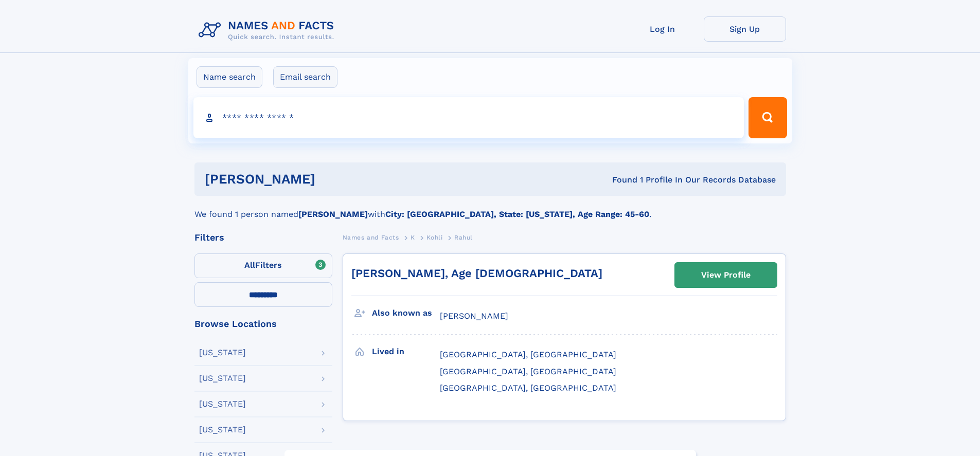 This screenshot has width=980, height=456. What do you see at coordinates (434, 237) in the screenshot?
I see `a: Kohli` at bounding box center [434, 237].